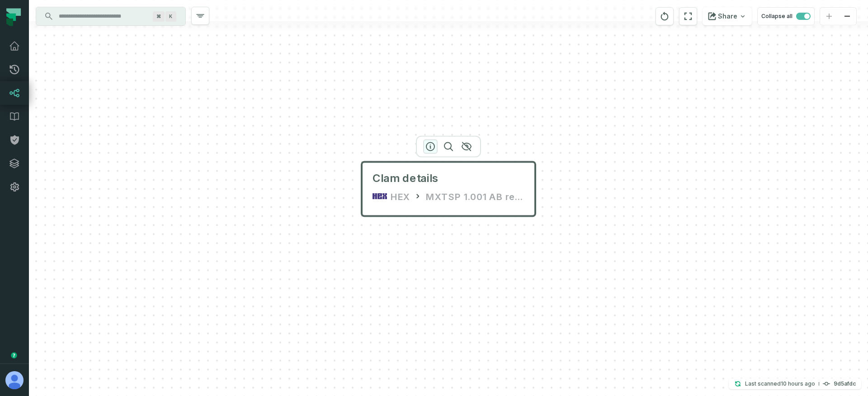 The image size is (868, 396). I want to click on button: zoom out, so click(847, 16).